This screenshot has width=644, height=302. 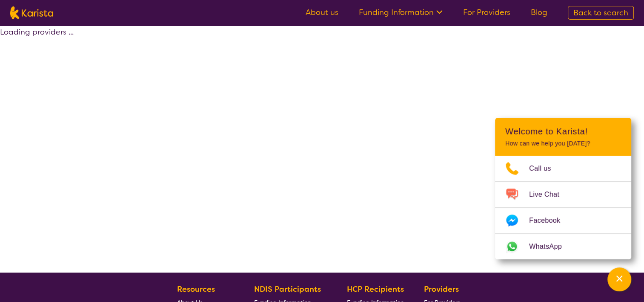 What do you see at coordinates (196, 289) in the screenshot?
I see `b: Resources` at bounding box center [196, 289].